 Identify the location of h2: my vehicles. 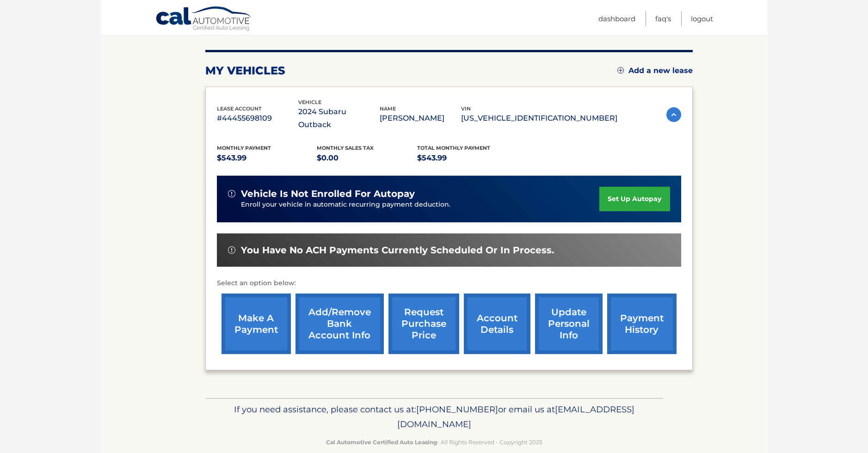
(245, 70).